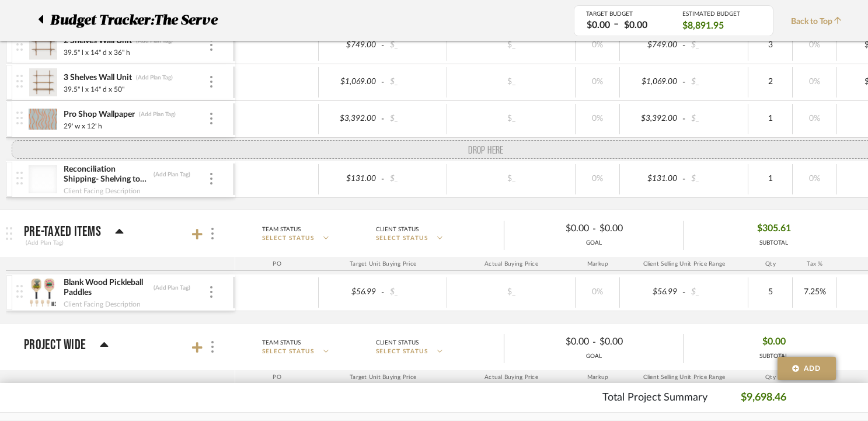 The height and width of the screenshot is (421, 868). I want to click on div: SUBTOTAL, so click(774, 243).